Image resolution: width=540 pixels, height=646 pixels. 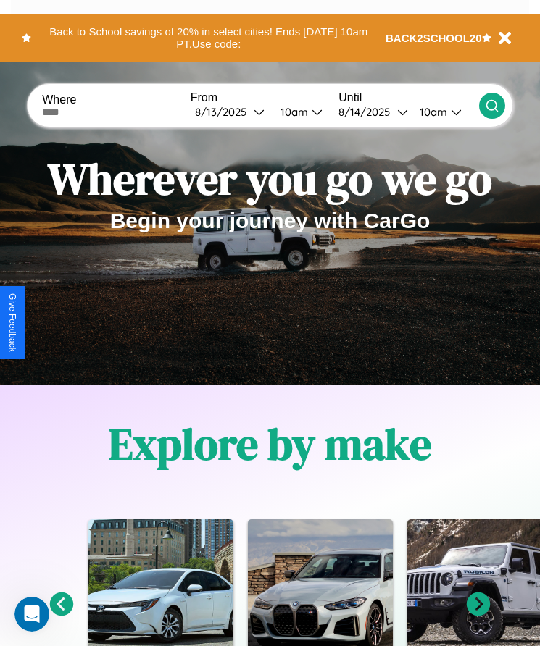 I want to click on label: From, so click(x=261, y=98).